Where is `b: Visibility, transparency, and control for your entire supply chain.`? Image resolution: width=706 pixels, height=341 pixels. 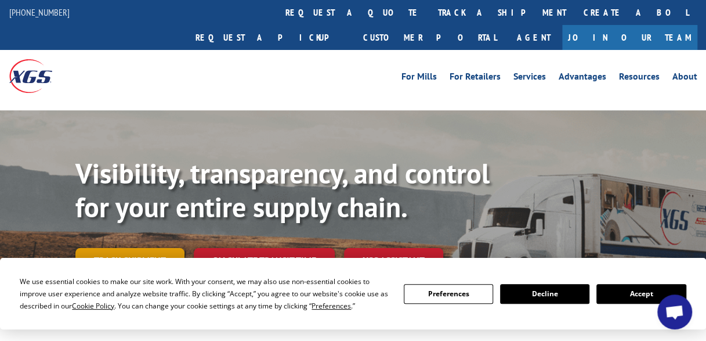
b: Visibility, transparency, and control for your entire supply chain. is located at coordinates (283, 190).